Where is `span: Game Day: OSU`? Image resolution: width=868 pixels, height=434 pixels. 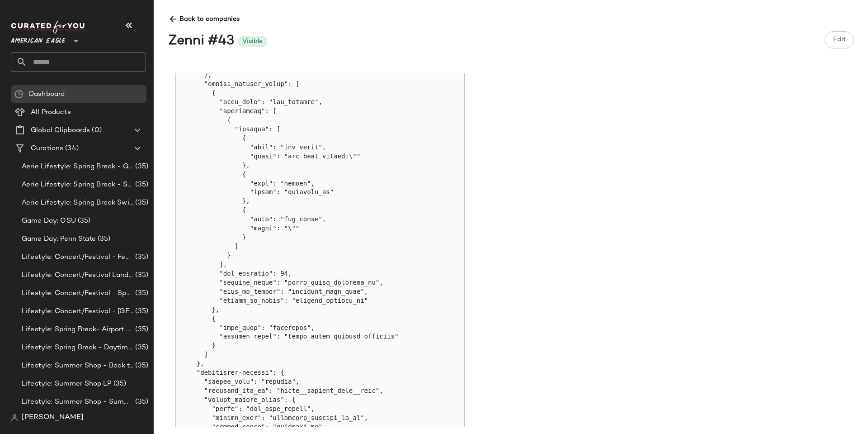 span: Game Day: OSU is located at coordinates (49, 221).